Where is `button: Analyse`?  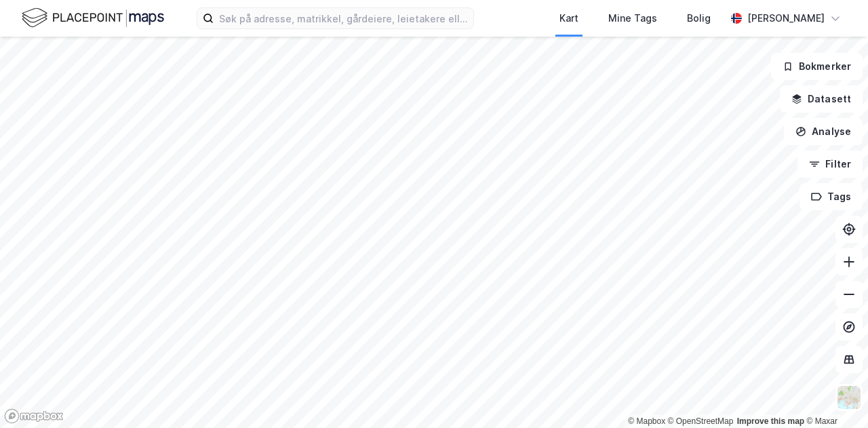 button: Analyse is located at coordinates (824, 131).